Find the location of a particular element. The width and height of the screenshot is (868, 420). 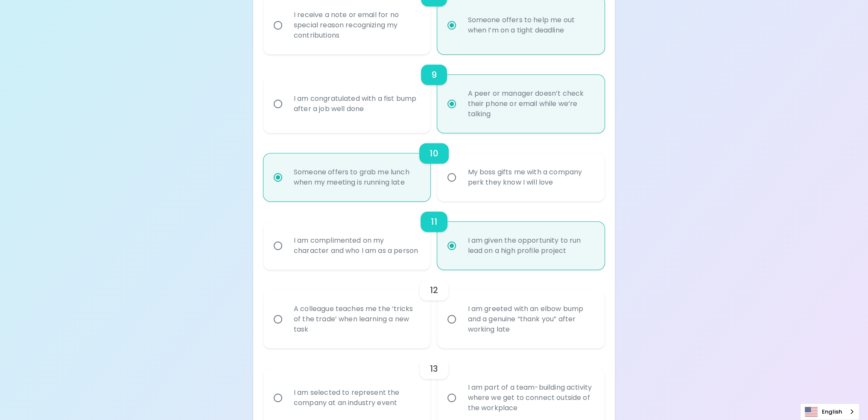

h6: 10 is located at coordinates (434, 153).